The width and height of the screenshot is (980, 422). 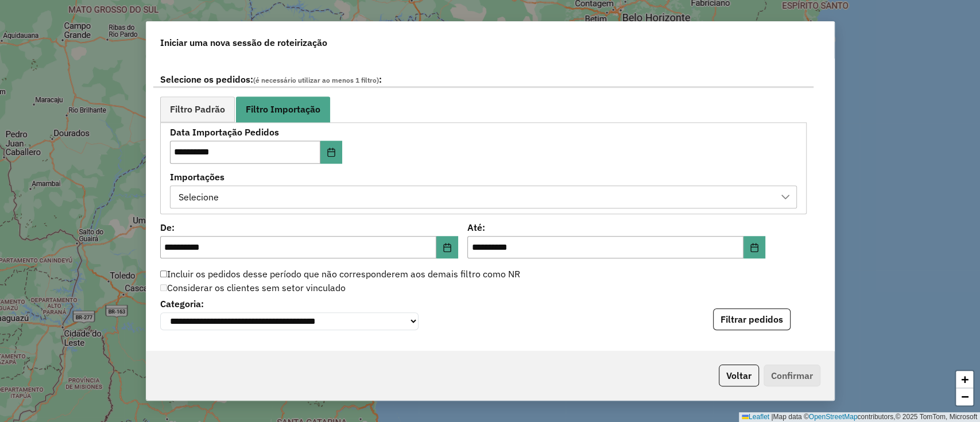 I want to click on input: Incluir os pedidos desse período que não corresponderem aos demais filtro como NR, so click(x=163, y=274).